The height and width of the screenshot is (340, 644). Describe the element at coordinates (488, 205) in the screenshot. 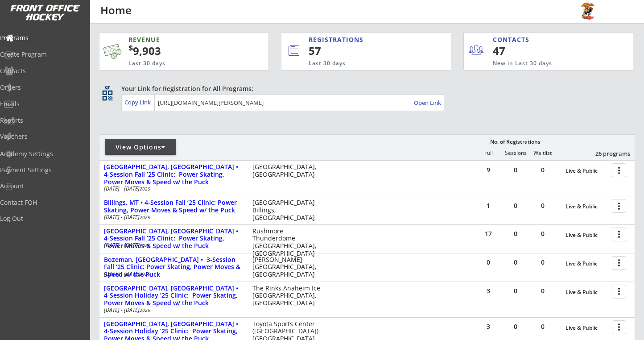

I see `div: 1` at that location.